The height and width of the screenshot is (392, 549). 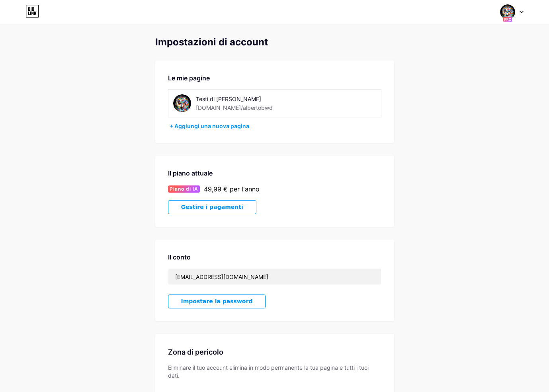 What do you see at coordinates (275, 42) in the screenshot?
I see `div: Impostazioni di account` at bounding box center [275, 42].